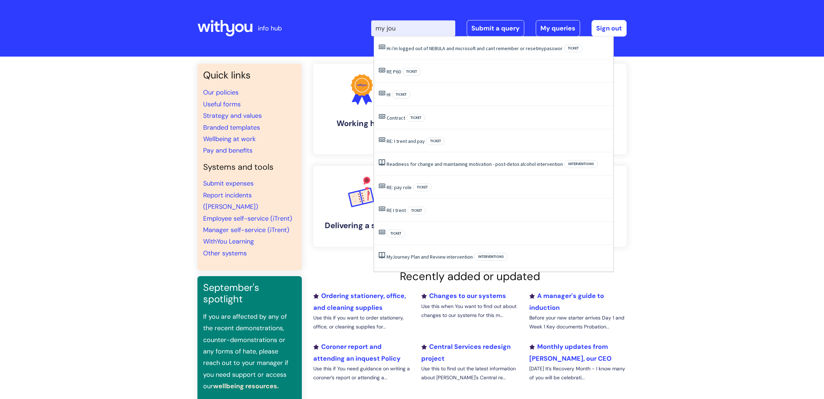 This screenshot has width=824, height=399. I want to click on a: Sign out, so click(609, 28).